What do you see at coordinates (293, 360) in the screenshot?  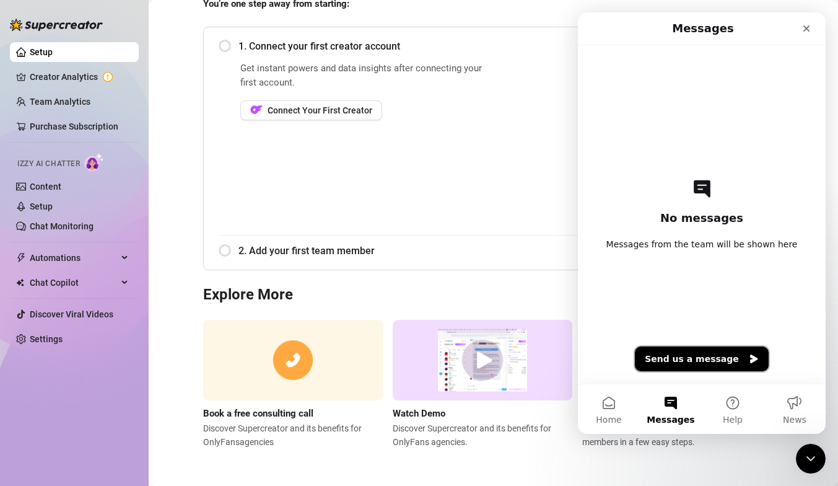 I see `img: consulting call` at bounding box center [293, 360].